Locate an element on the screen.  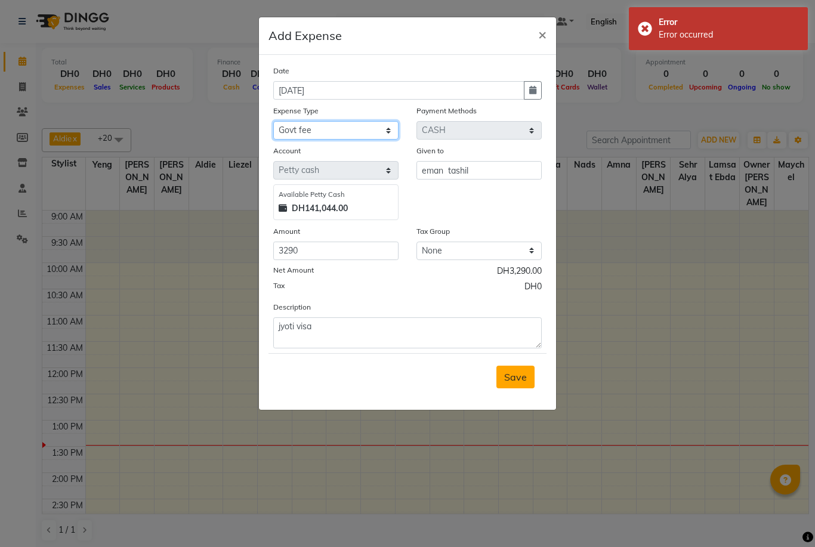
button: Save is located at coordinates (515, 377).